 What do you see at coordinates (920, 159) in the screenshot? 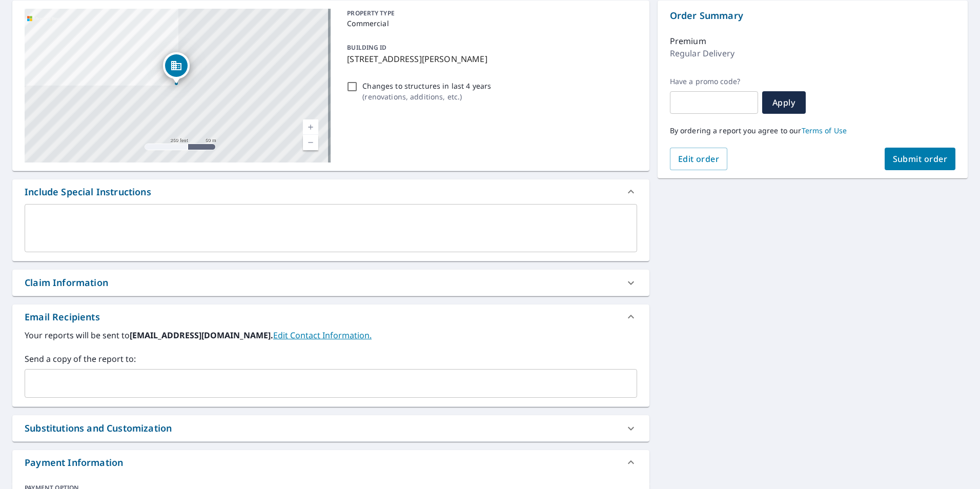
I see `span: Submit order` at bounding box center [920, 159].